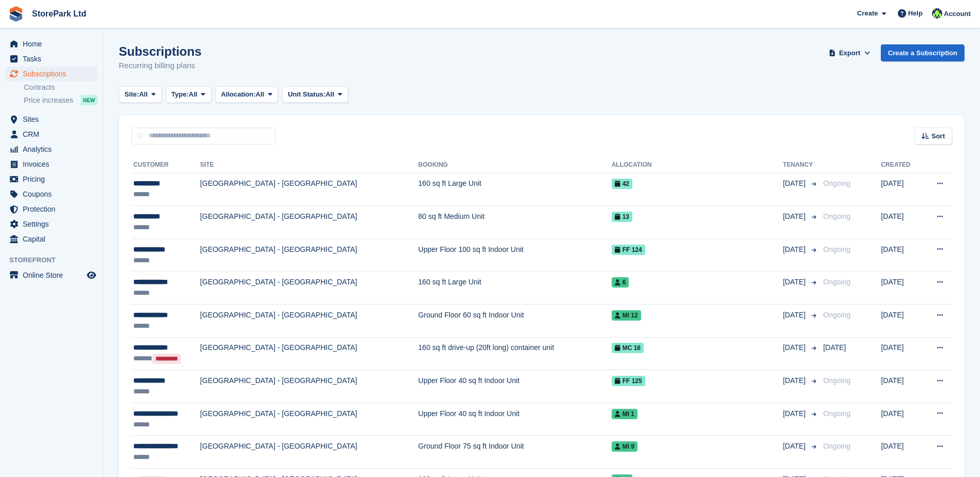  What do you see at coordinates (54, 224) in the screenshot?
I see `span: Settings` at bounding box center [54, 224].